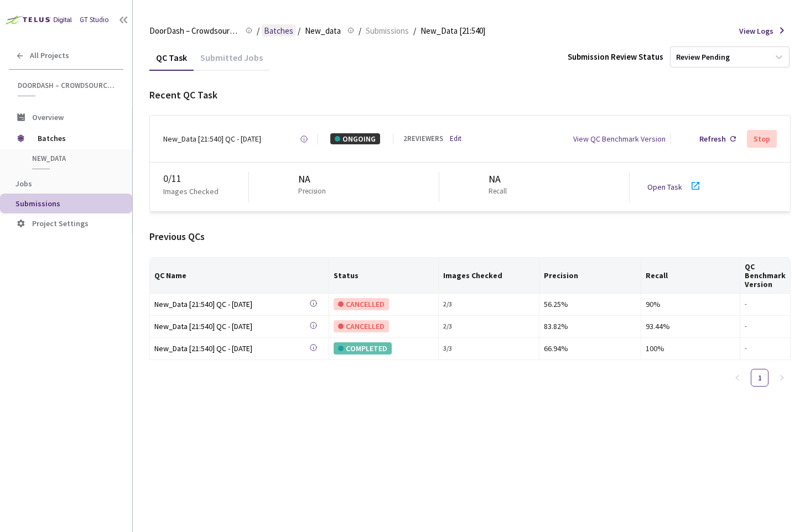 The image size is (805, 532). What do you see at coordinates (362, 348) in the screenshot?
I see `div: COMPLETED` at bounding box center [362, 348].